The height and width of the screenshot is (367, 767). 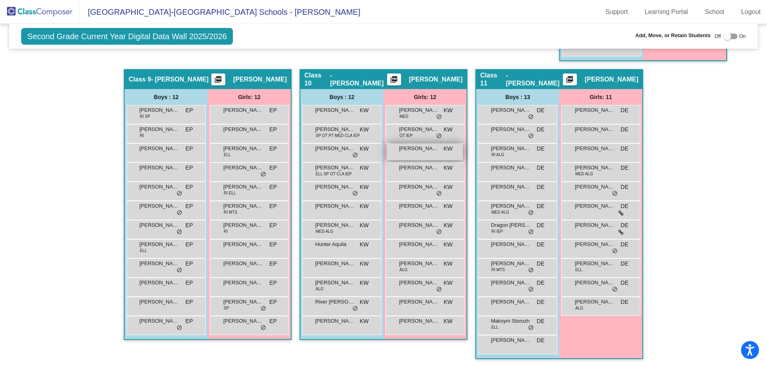 What do you see at coordinates (617, 12) in the screenshot?
I see `a: Support` at bounding box center [617, 12].